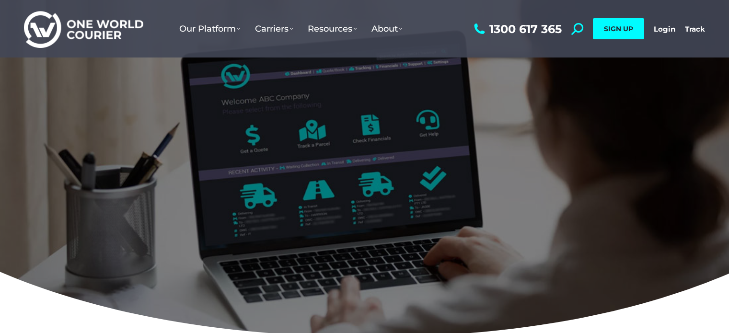 This screenshot has width=729, height=333. I want to click on span: SIGN UP, so click(618, 29).